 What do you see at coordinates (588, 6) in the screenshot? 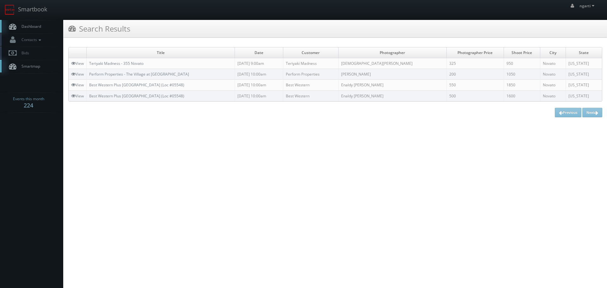
I see `span: ngarti` at bounding box center [588, 6].